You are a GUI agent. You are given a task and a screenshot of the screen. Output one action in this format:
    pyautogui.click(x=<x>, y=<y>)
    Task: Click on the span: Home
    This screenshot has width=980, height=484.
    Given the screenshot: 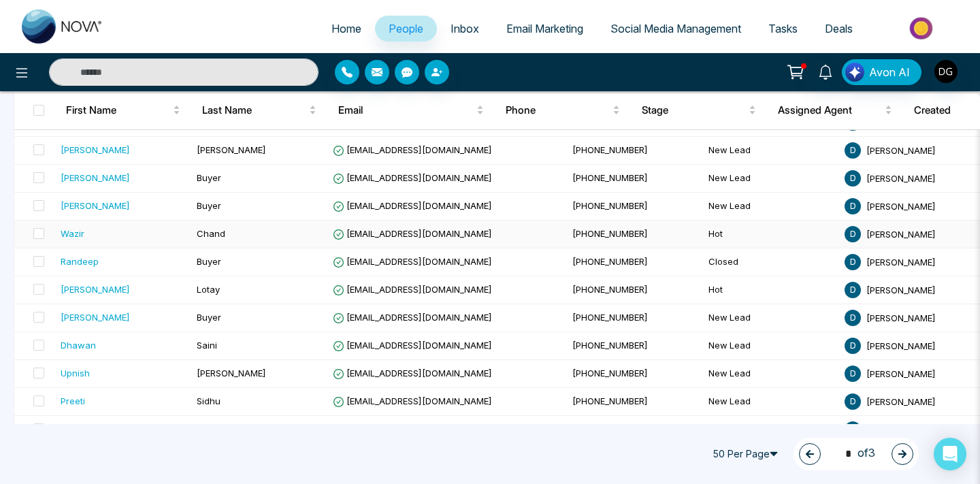 What is the action you would take?
    pyautogui.click(x=346, y=28)
    